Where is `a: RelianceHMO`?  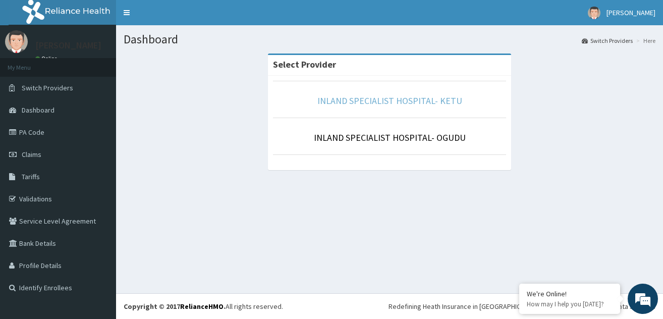 a: RelianceHMO is located at coordinates (202, 306).